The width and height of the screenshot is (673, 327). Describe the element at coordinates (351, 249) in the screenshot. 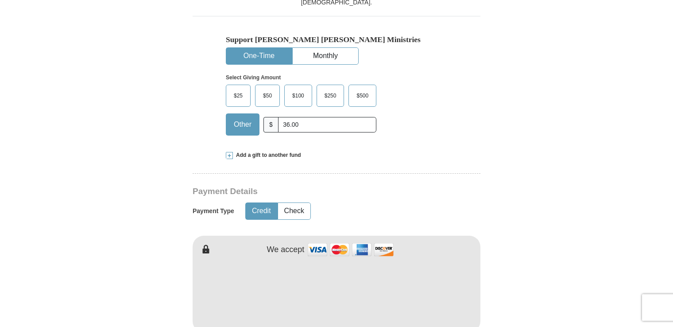

I see `img: credit cards accepted` at that location.